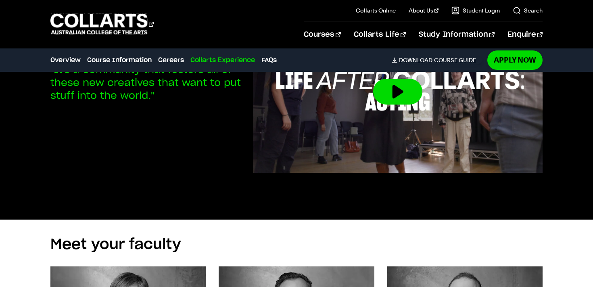 Image resolution: width=593 pixels, height=287 pixels. What do you see at coordinates (379, 35) in the screenshot?
I see `a: Collarts Life` at bounding box center [379, 35].